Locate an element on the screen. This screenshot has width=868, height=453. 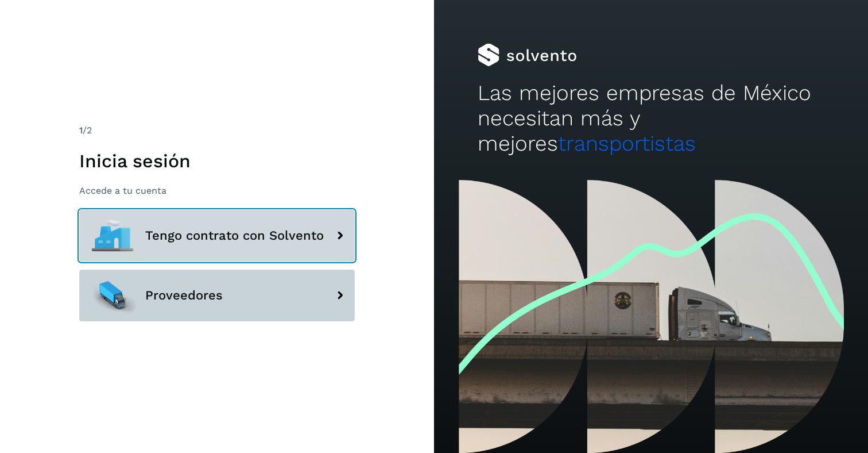
span: Proveedores is located at coordinates (184, 295).